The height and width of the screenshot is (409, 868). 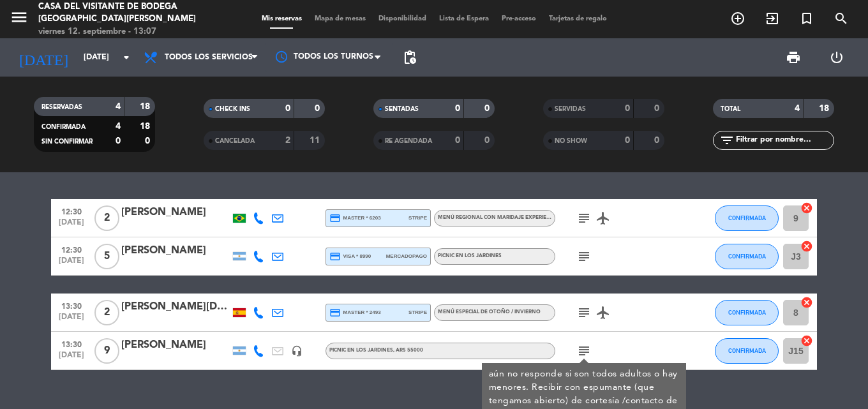 I want to click on i: arrow_drop_down, so click(x=126, y=57).